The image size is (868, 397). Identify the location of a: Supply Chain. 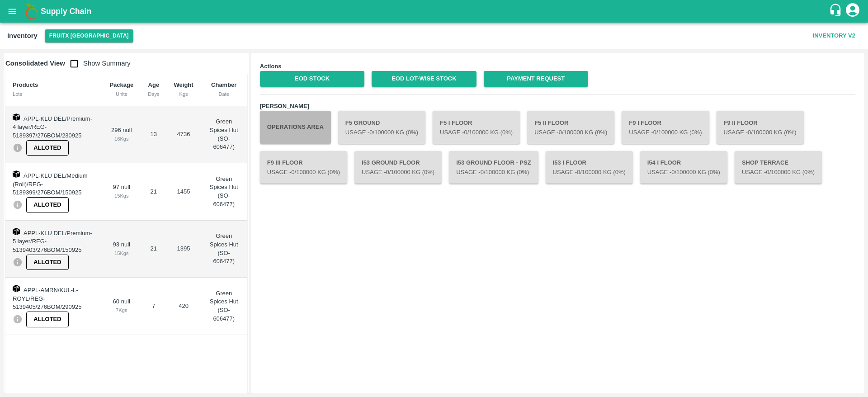
(434, 11).